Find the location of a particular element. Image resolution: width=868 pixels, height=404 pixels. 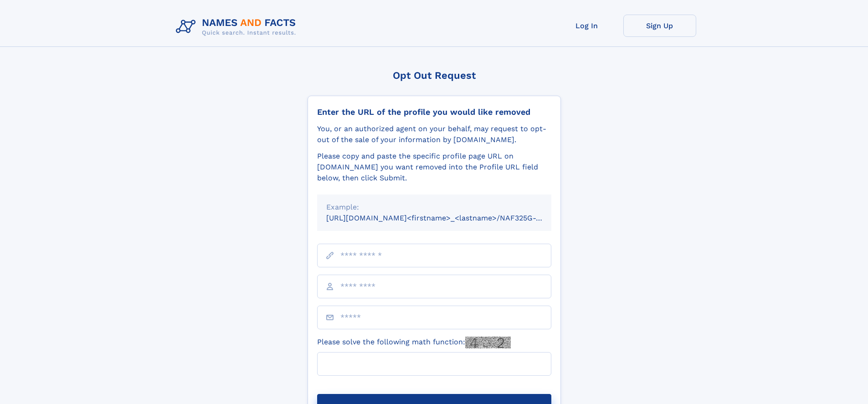

div: Opt Out Request is located at coordinates (434, 75).